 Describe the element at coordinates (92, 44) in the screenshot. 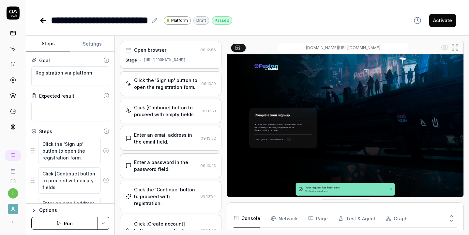

I see `button: Settings` at that location.